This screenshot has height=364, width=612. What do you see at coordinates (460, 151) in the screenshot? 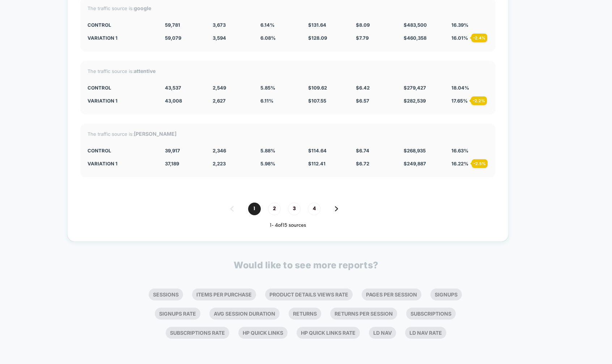
I see `span: 16.63 %` at bounding box center [460, 151].